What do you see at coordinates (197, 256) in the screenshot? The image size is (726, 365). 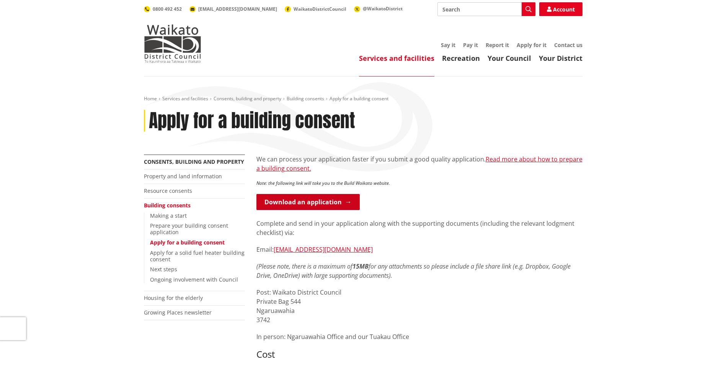 I see `a: Apply for a solid fuel heater building consent​` at bounding box center [197, 256].